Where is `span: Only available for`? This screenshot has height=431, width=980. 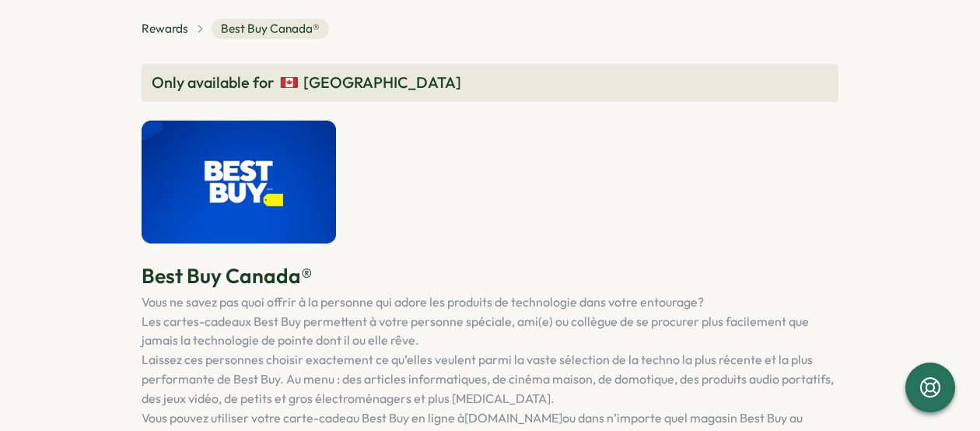
span: Only available for is located at coordinates (213, 82).